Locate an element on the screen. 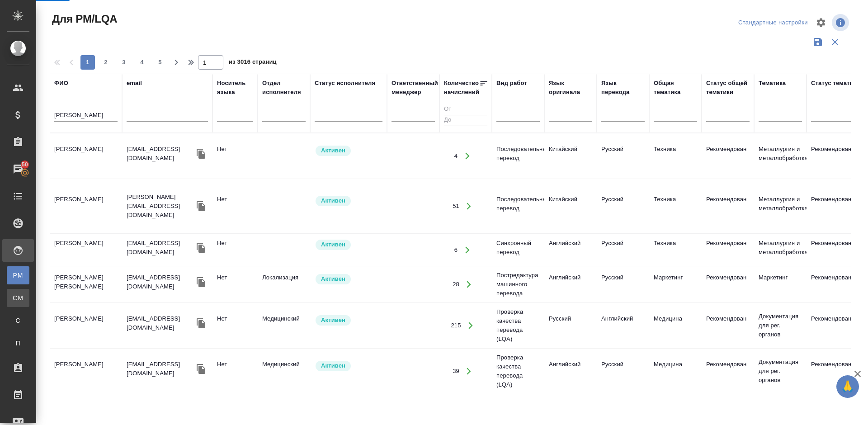  div: ФИО is located at coordinates (61, 83).